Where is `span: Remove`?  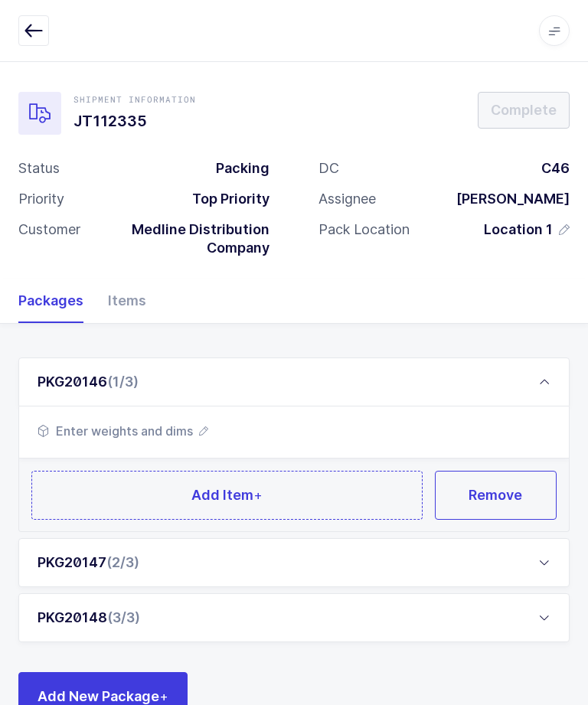 span: Remove is located at coordinates (495, 495).